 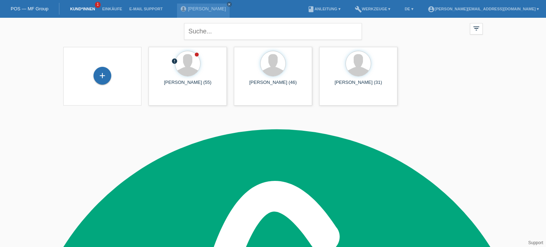 I want to click on a: POS — MF Group, so click(x=30, y=9).